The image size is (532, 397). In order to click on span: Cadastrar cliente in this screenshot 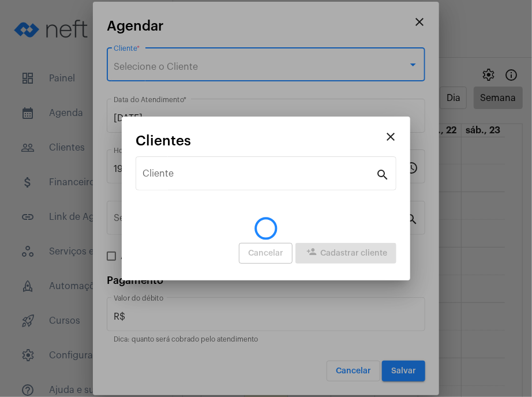, I will do `click(346, 253)`.